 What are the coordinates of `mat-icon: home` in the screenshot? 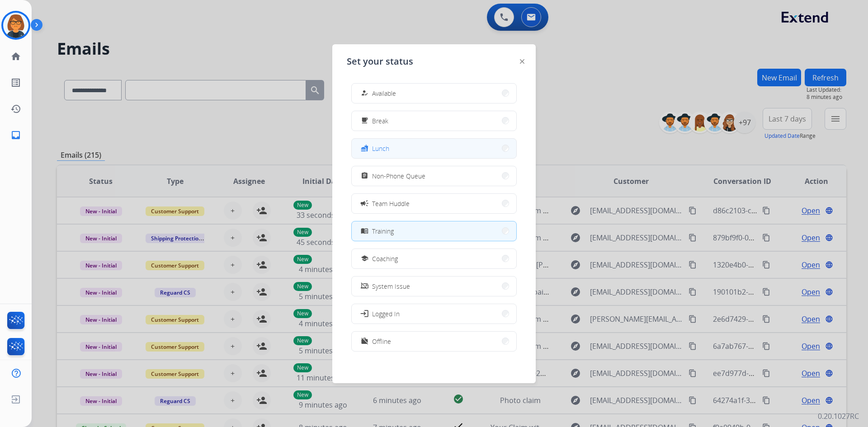 It's located at (16, 57).